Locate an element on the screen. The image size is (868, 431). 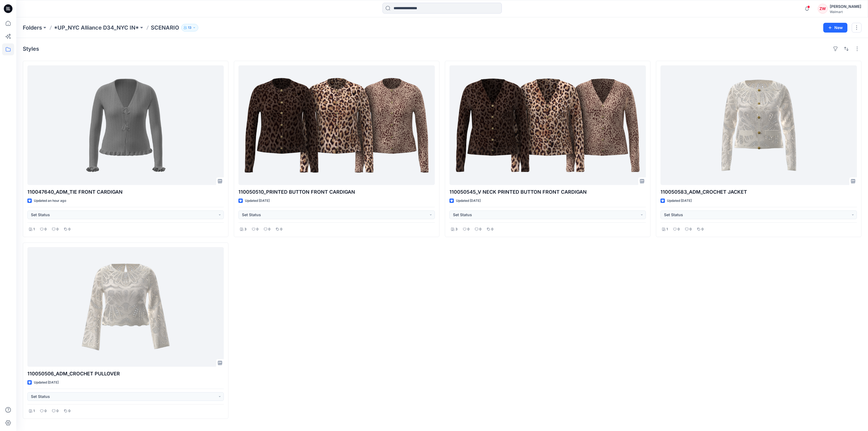
div: Walmart is located at coordinates (845, 12).